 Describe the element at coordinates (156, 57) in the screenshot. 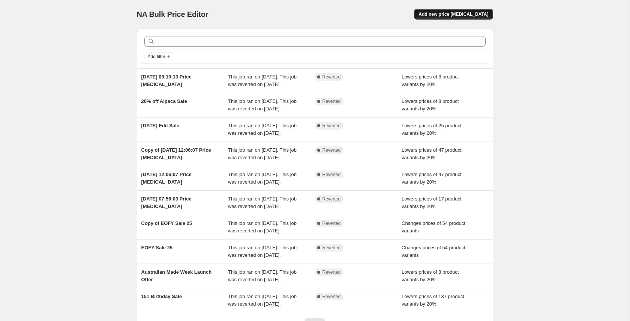

I see `span: Add filter` at that location.